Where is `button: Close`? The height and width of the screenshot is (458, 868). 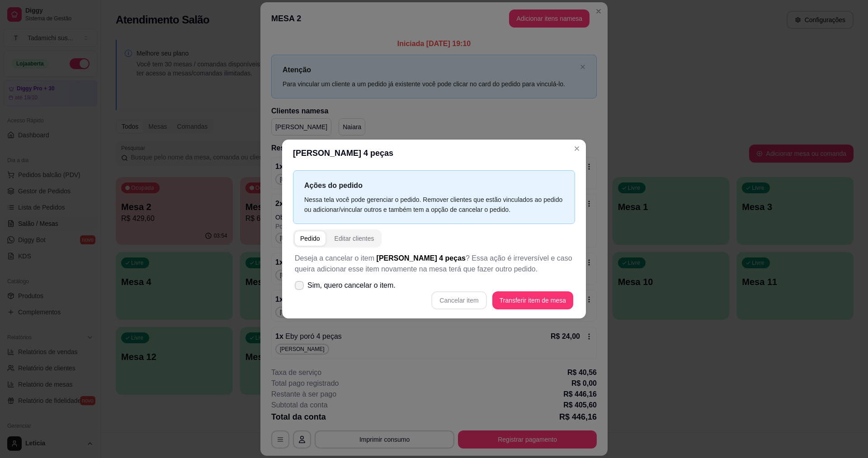
button: Close is located at coordinates (576, 148).